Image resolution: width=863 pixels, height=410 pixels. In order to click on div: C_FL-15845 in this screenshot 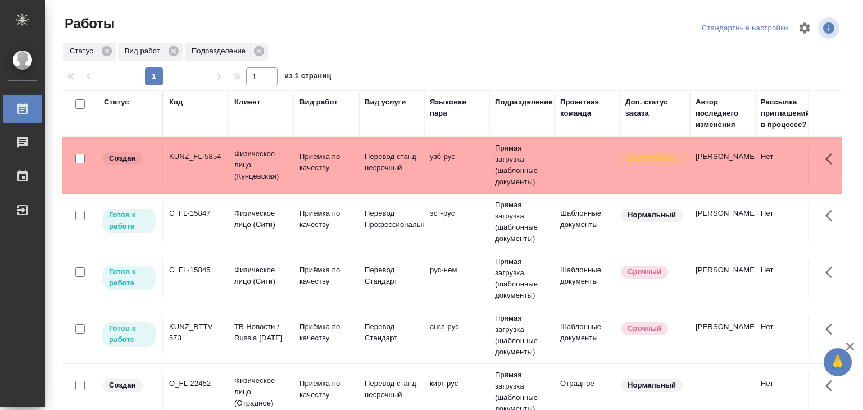, I will do `click(196, 270)`.